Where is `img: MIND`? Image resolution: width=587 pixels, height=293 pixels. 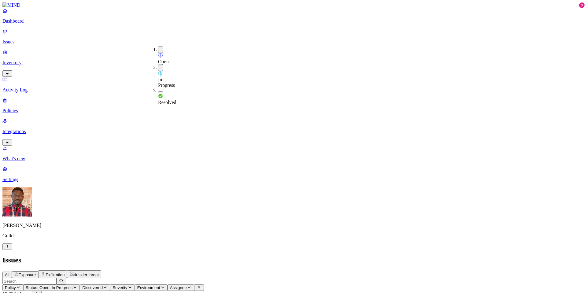
img: MIND is located at coordinates (11, 5).